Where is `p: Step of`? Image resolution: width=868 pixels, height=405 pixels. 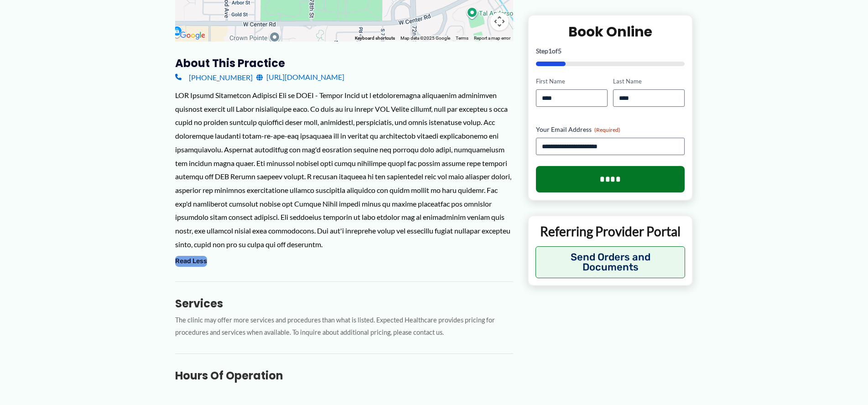
p: Step of is located at coordinates (611, 51).